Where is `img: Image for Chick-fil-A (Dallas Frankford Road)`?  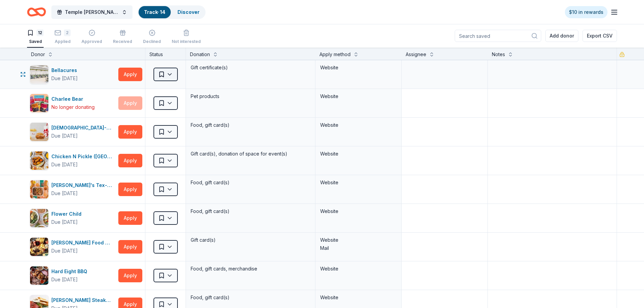 img: Image for Chick-fil-A (Dallas Frankford Road) is located at coordinates (39, 132).